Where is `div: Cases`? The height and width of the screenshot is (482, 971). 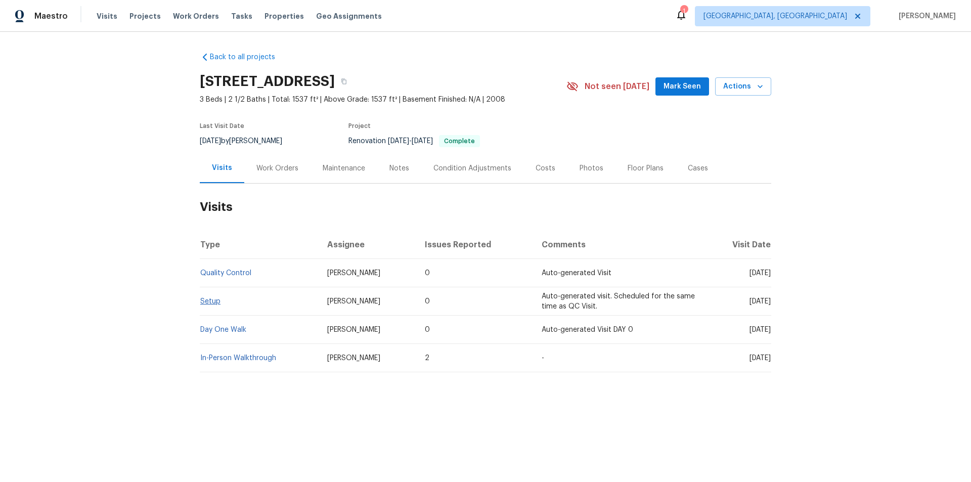
div: Cases is located at coordinates (698, 168).